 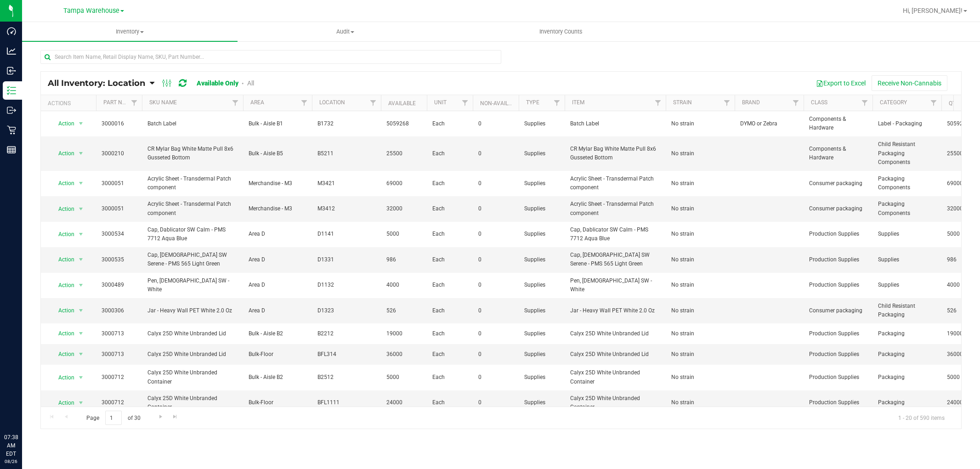 I want to click on span: B2212, so click(x=346, y=334).